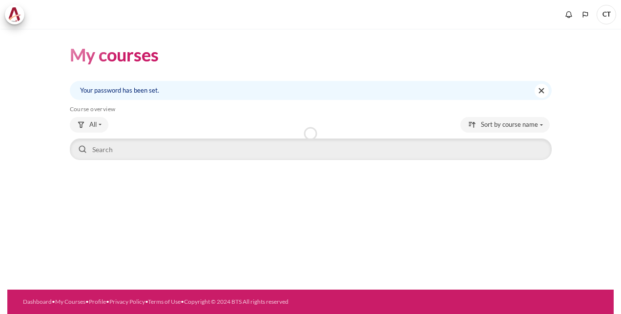 Image resolution: width=621 pixels, height=314 pixels. I want to click on a: Terms of Use, so click(164, 302).